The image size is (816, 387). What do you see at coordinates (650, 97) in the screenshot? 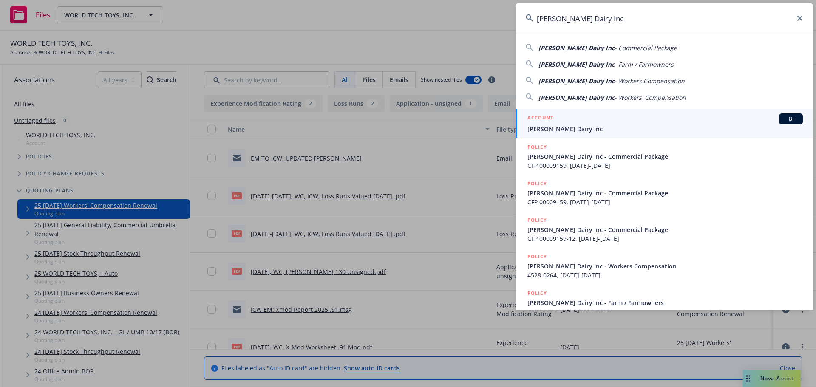
I see `span: - Workers' Compensation` at bounding box center [650, 97].